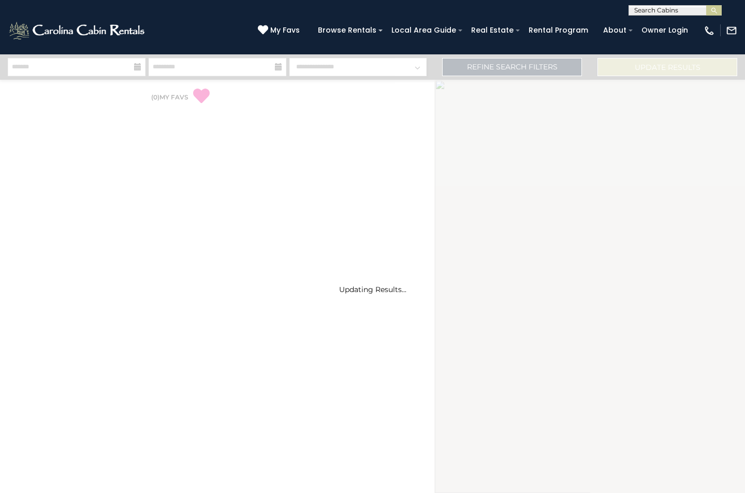  Describe the element at coordinates (493, 30) in the screenshot. I see `a: Real Estate` at that location.